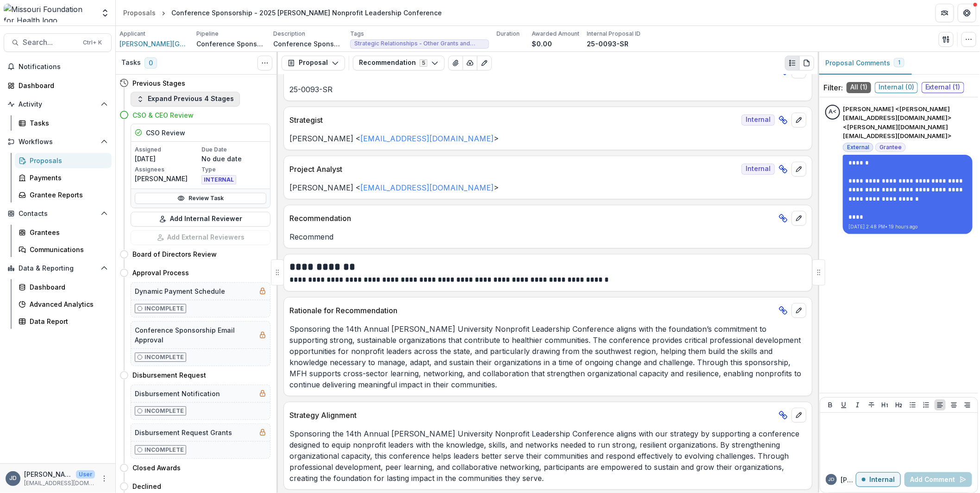 This screenshot has height=493, width=980. Describe the element at coordinates (890, 148) in the screenshot. I see `span: Grantee` at that location.